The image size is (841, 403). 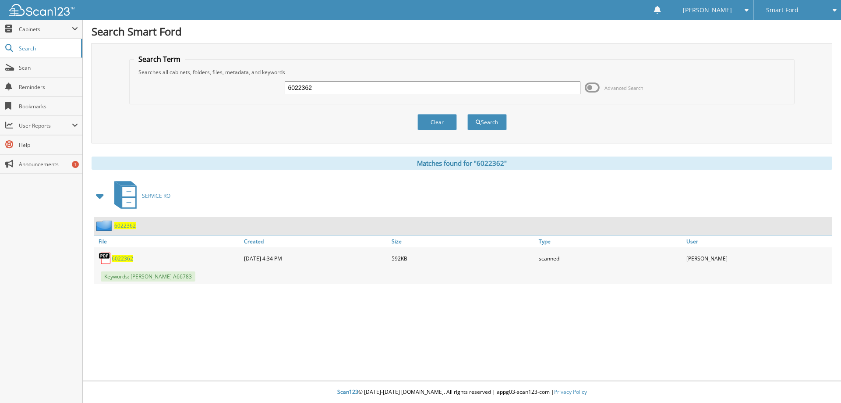 I want to click on span: Announcements, so click(x=48, y=164).